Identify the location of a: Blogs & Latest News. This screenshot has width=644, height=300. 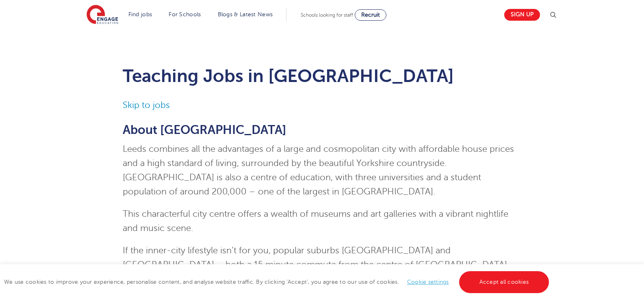
(245, 14).